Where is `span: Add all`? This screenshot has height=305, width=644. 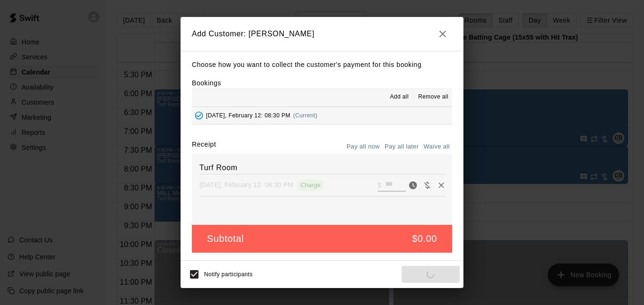
span: Add all is located at coordinates (399, 97).